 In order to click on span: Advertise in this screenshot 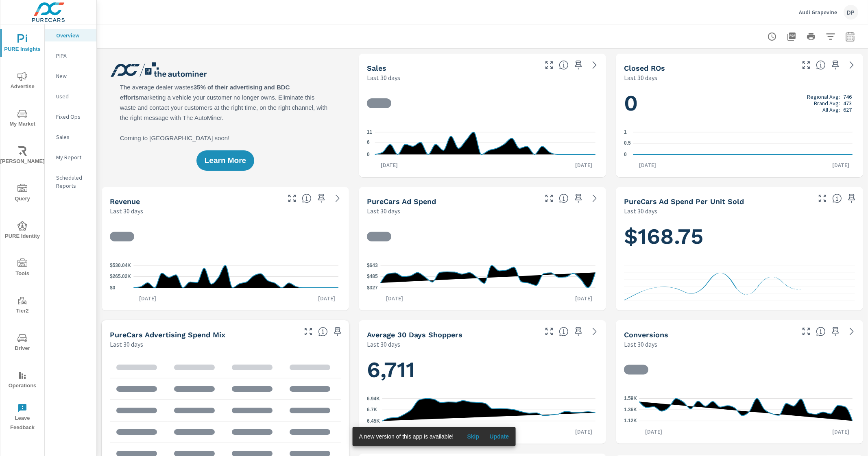, I will do `click(22, 81)`.